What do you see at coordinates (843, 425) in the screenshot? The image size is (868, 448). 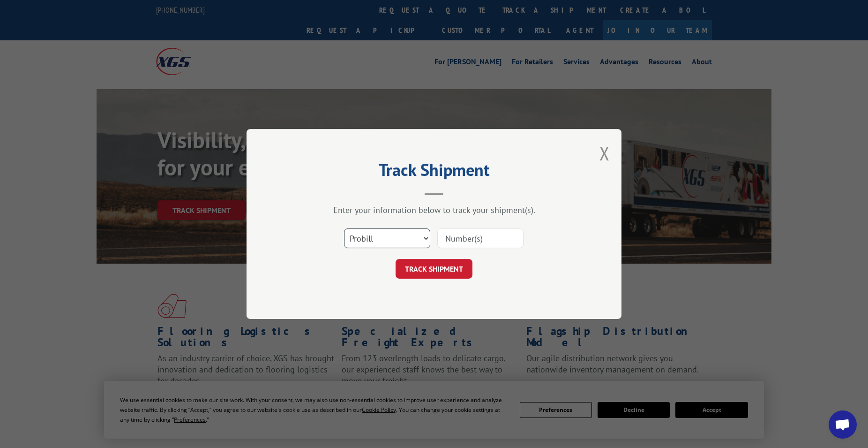 I see `div: Open chat` at bounding box center [843, 425].